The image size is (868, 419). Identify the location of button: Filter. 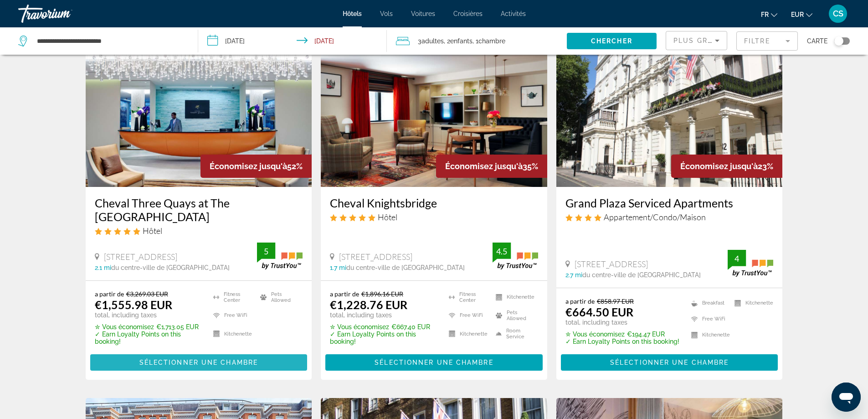
(767, 41).